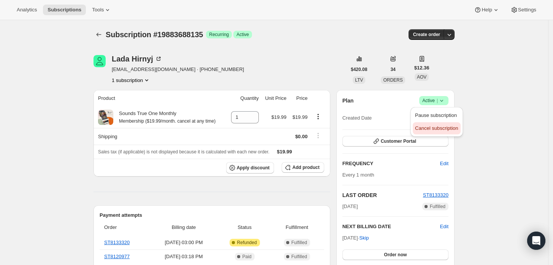 This screenshot has height=265, width=553. I want to click on span: Customer Portal, so click(398, 141).